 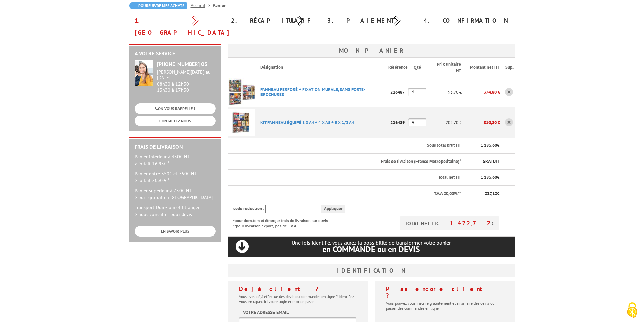 I want to click on a: PANNEAU PERFORé + FIXATION MURALE, SANS PORTE-BROCHURES, so click(x=312, y=92).